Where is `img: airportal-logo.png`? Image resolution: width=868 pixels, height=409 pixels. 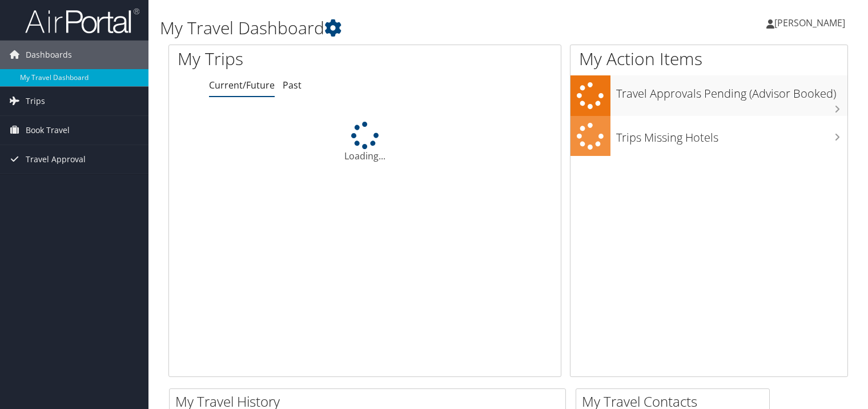 img: airportal-logo.png is located at coordinates (82, 20).